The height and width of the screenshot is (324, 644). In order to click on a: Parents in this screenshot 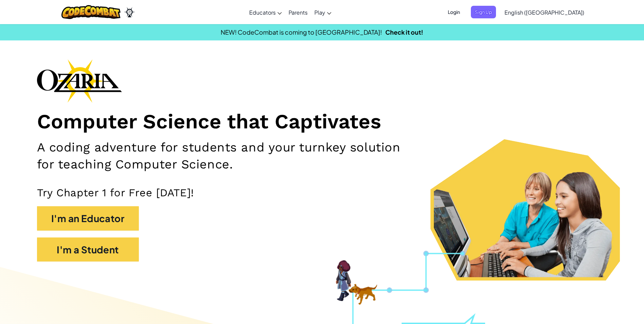, I will do `click(298, 12)`.